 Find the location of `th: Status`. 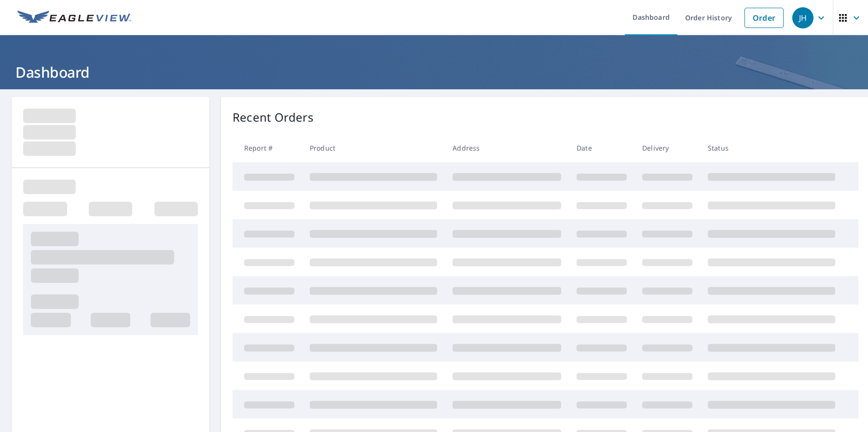

th: Status is located at coordinates (771, 148).